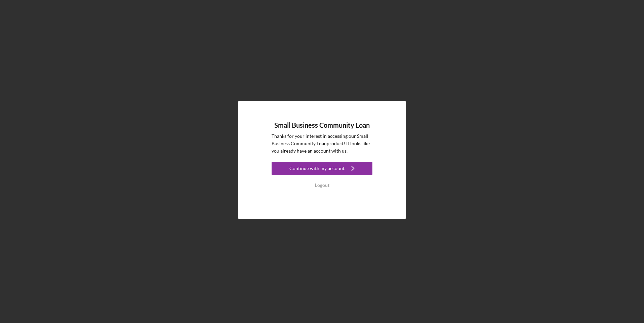 This screenshot has height=323, width=644. What do you see at coordinates (322, 169) in the screenshot?
I see `a: Continue with my account` at bounding box center [322, 169].